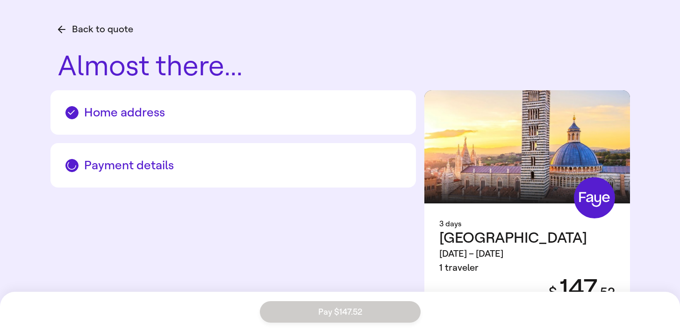 This screenshot has height=332, width=680. I want to click on div: 147, so click(576, 288).